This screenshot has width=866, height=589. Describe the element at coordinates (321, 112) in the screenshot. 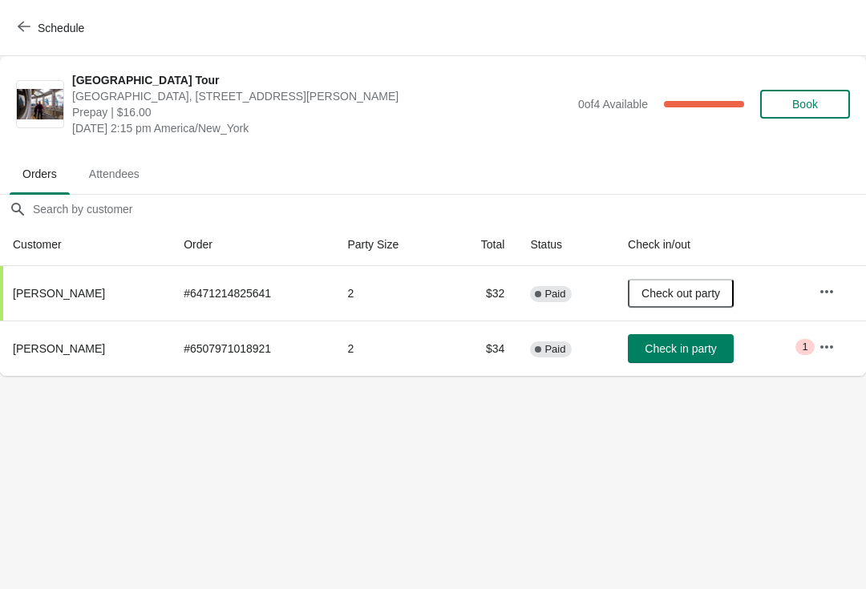

I see `span: Prepay | $16.00` at that location.